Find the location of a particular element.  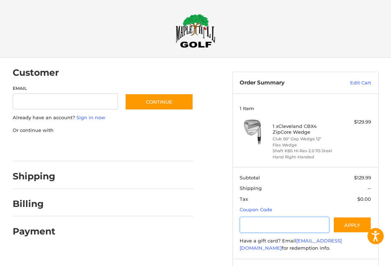

span: Tax is located at coordinates (244, 199).